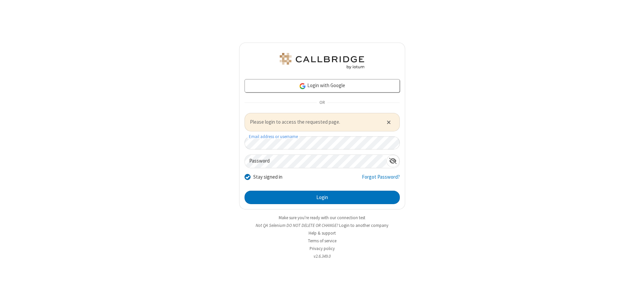  I want to click on div: Show password, so click(393, 161).